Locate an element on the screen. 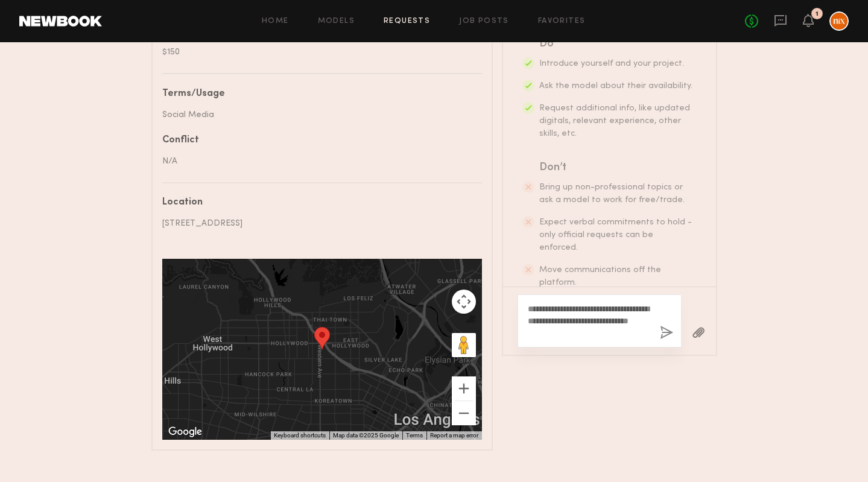 This screenshot has width=868, height=482. span: Map data ©2025 Google is located at coordinates (365, 435).